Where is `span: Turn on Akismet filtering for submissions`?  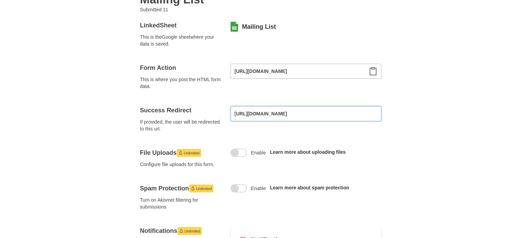
span: Turn on Akismet filtering for submissions is located at coordinates (181, 203).